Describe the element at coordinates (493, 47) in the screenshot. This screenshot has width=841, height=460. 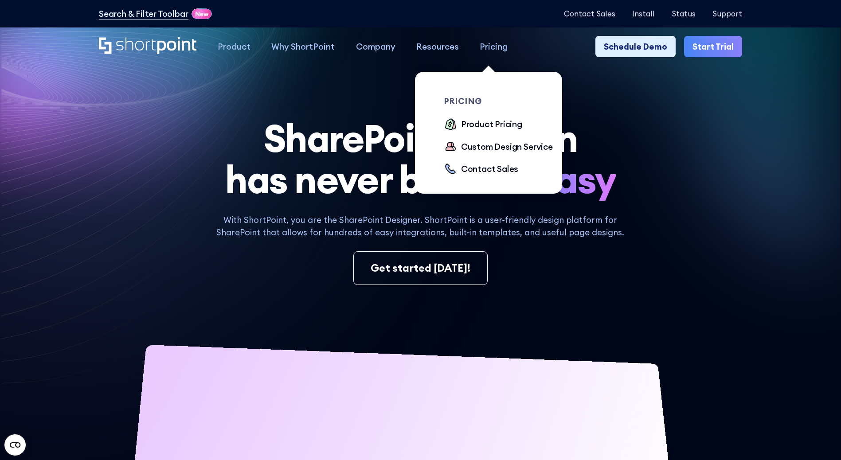
I see `div: Pricing` at that location.